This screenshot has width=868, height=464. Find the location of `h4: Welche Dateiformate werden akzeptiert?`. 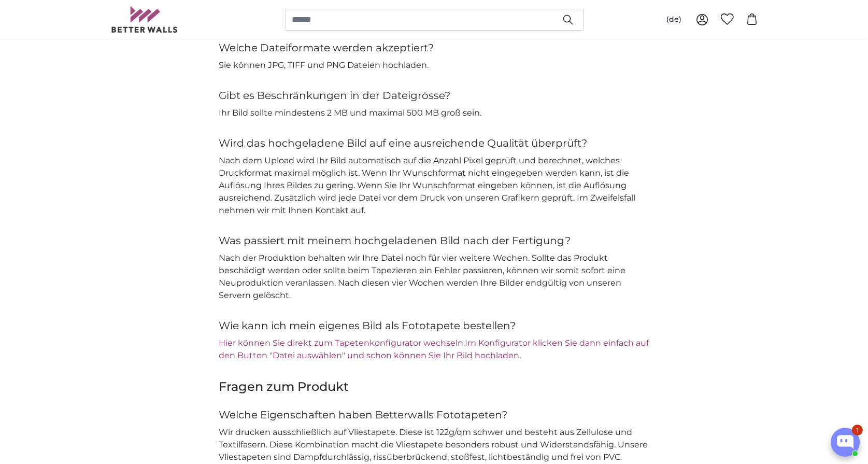

h4: Welche Dateiformate werden akzeptiert? is located at coordinates (434, 47).